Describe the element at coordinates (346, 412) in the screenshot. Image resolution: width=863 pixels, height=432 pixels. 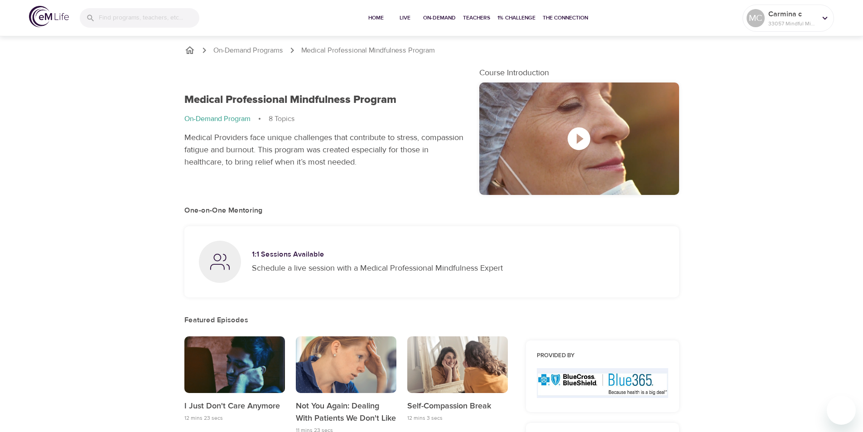
I see `p: Not You Again: Dealing With Patients We Don't Like` at that location.